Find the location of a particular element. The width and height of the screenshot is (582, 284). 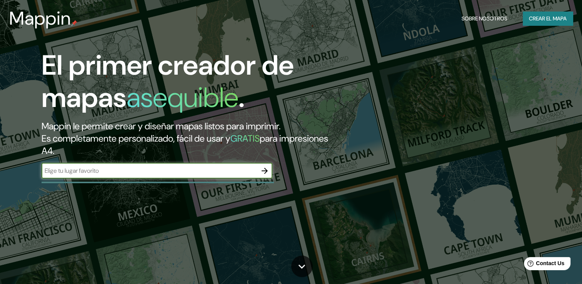

button: Crear el mapa is located at coordinates (548, 18).